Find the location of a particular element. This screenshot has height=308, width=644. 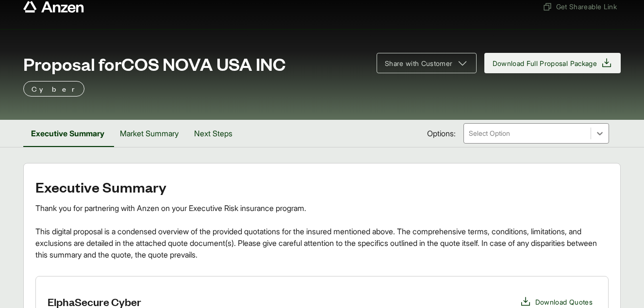

span: Download Full Proposal Package is located at coordinates (545, 63).